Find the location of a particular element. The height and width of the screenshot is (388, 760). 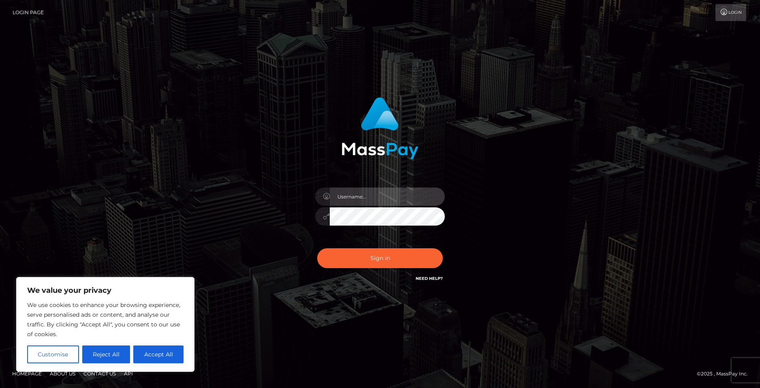

div: We value your privacy is located at coordinates (105, 325).